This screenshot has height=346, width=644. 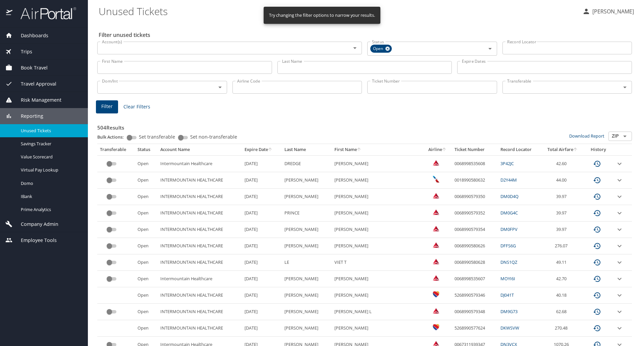 What do you see at coordinates (51, 183) in the screenshot?
I see `span: Domo` at bounding box center [51, 183].